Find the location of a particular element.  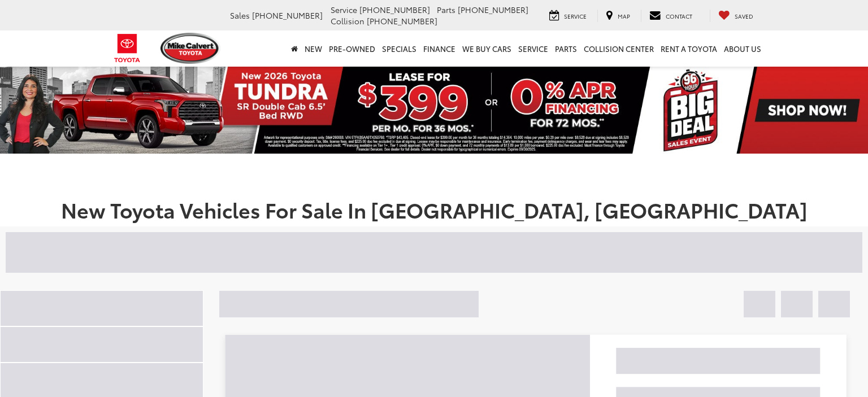

a: Home is located at coordinates (294, 49).